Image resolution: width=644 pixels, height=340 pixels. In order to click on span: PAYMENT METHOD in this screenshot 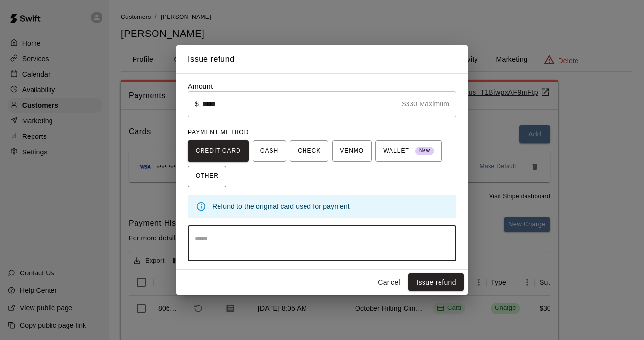, I will do `click(218, 132)`.